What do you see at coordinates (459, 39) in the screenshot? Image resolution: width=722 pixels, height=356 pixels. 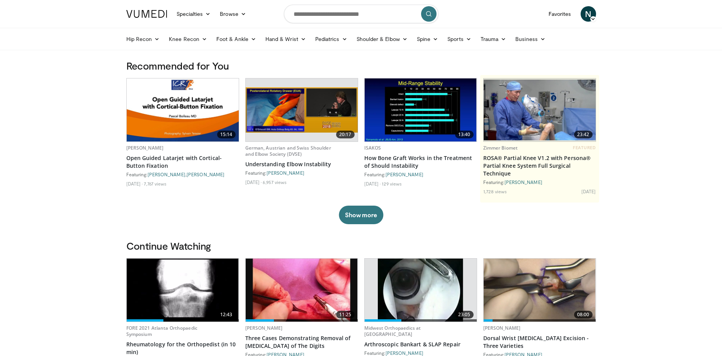 I see `a: Sports` at bounding box center [459, 39].